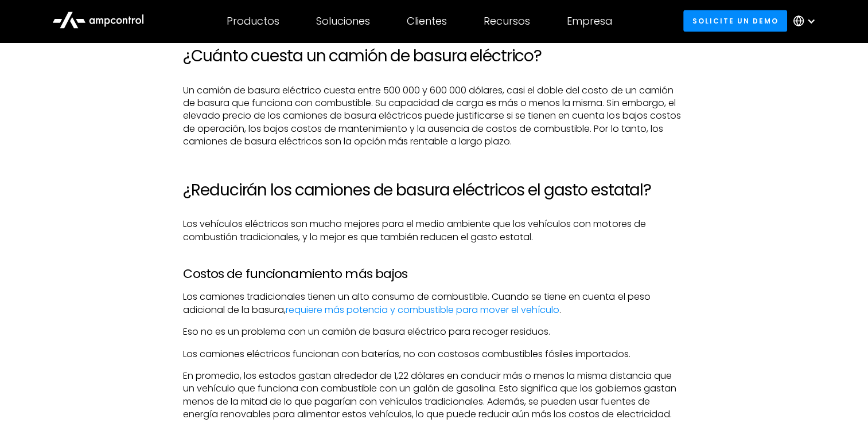 The image size is (868, 423). I want to click on p: Los vehículos eléctricos son mucho mejores para el medio ambiente que los vehículos con motores d..., so click(434, 231).